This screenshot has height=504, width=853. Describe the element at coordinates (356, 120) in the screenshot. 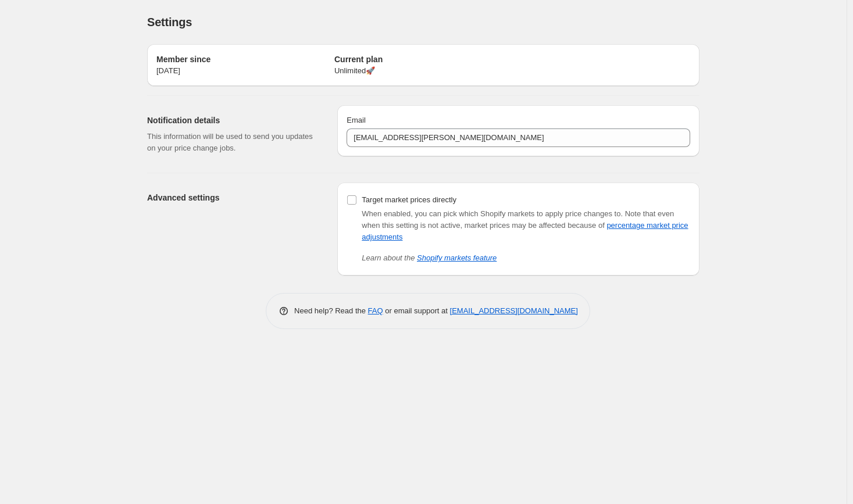

I see `span: Email` at that location.